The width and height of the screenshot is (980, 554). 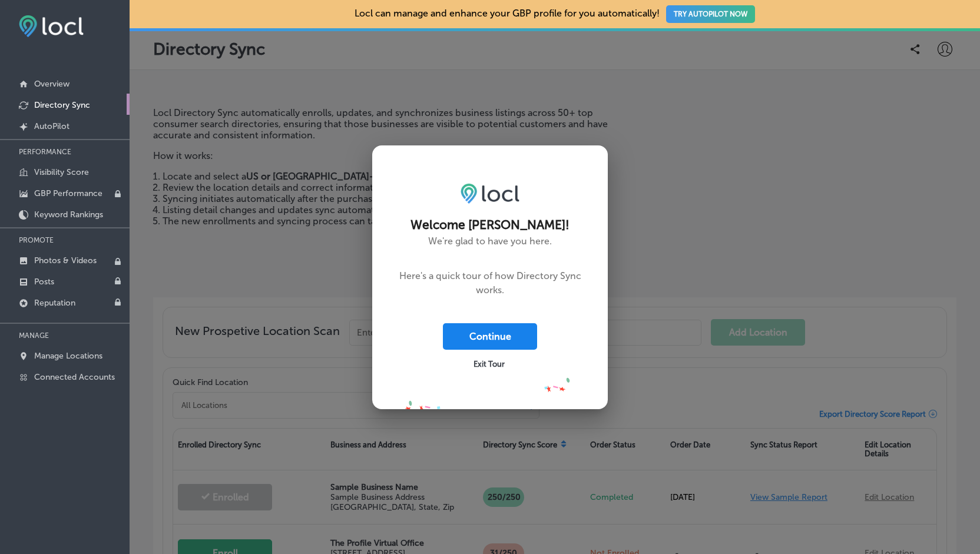 What do you see at coordinates (711, 14) in the screenshot?
I see `button: TRY AUTOPILOT NOW` at bounding box center [711, 14].